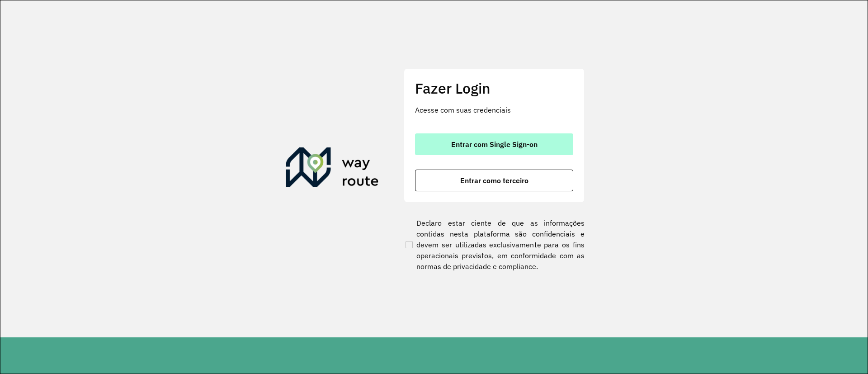 This screenshot has width=868, height=374. I want to click on img: Roteirizador AmbevTech, so click(333, 169).